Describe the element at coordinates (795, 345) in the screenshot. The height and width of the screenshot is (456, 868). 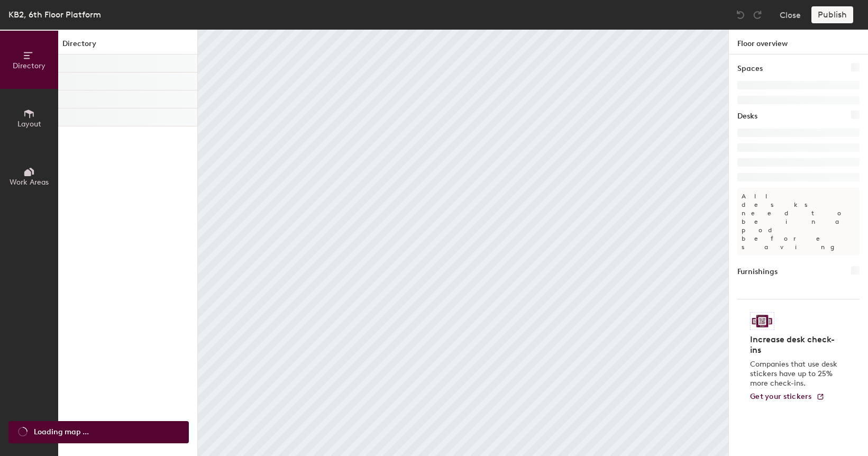
I see `h4: Increase desk check-ins` at that location.